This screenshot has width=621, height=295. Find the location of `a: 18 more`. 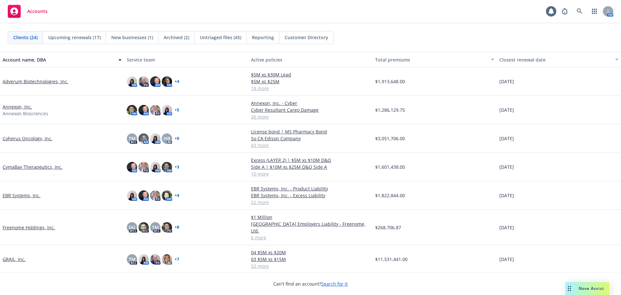

a: 18 more is located at coordinates (311, 88).